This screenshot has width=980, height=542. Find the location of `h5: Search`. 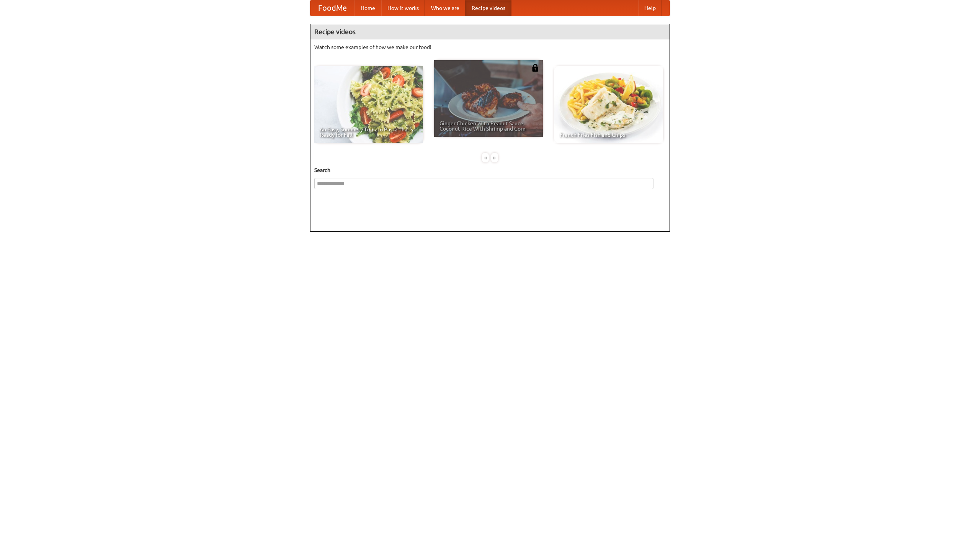

h5: Search is located at coordinates (490, 170).